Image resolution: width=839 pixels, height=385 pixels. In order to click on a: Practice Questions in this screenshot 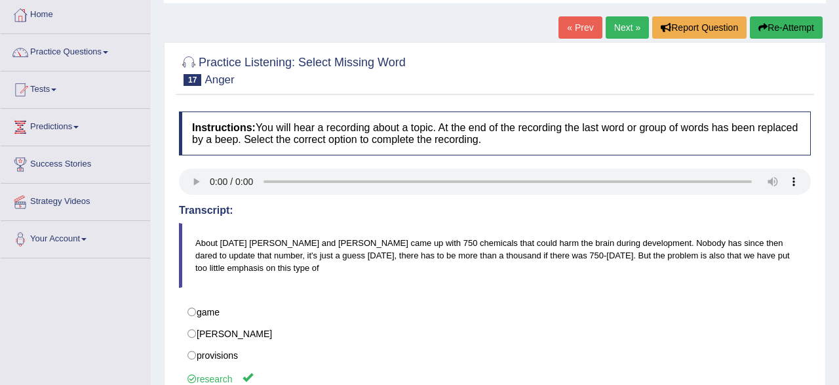, I will do `click(75, 50)`.